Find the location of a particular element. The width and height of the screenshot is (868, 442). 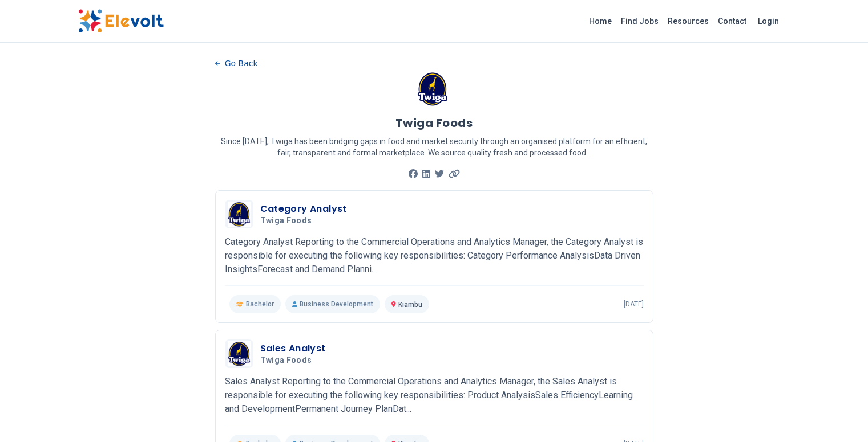

a: Contact is located at coordinates (732, 21).